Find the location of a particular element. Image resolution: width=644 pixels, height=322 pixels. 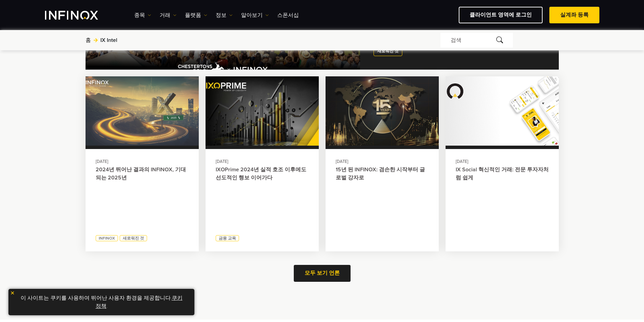

img: yellow close icon is located at coordinates (13, 293).